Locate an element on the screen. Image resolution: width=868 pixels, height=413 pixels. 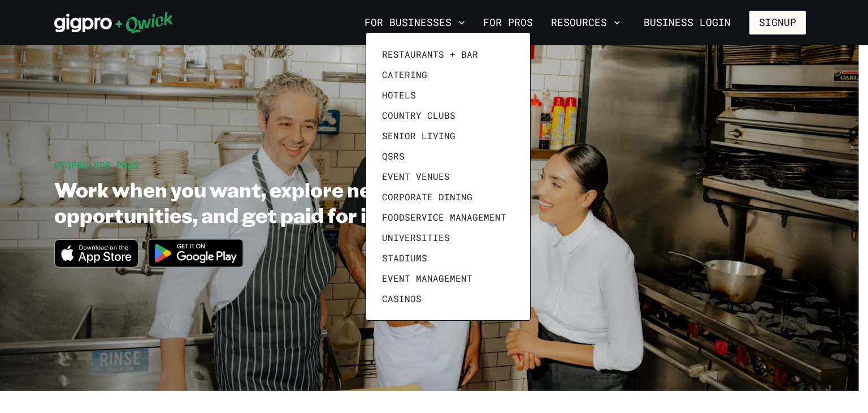
span: Country Clubs is located at coordinates (419, 115).